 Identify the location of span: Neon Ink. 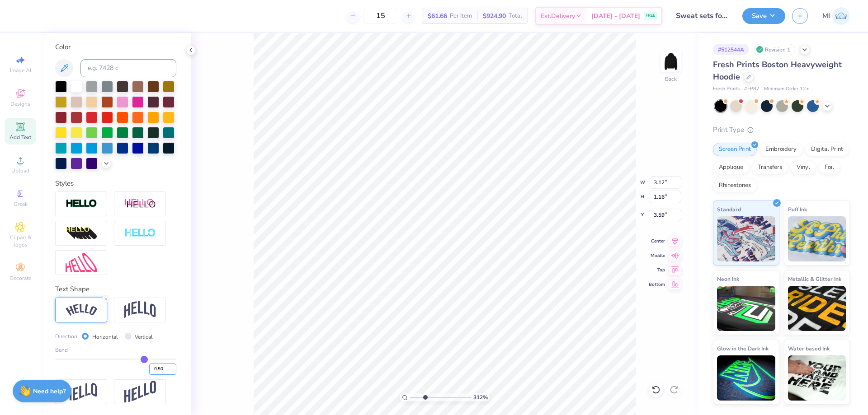
(727, 279).